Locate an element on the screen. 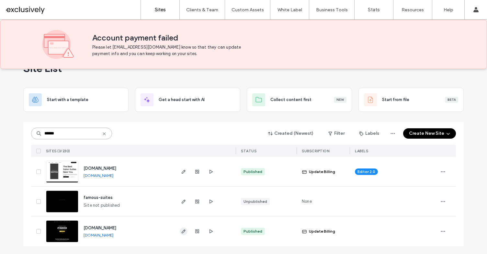 This screenshot has height=254, width=487. div: Collect content firstNew is located at coordinates (299, 100).